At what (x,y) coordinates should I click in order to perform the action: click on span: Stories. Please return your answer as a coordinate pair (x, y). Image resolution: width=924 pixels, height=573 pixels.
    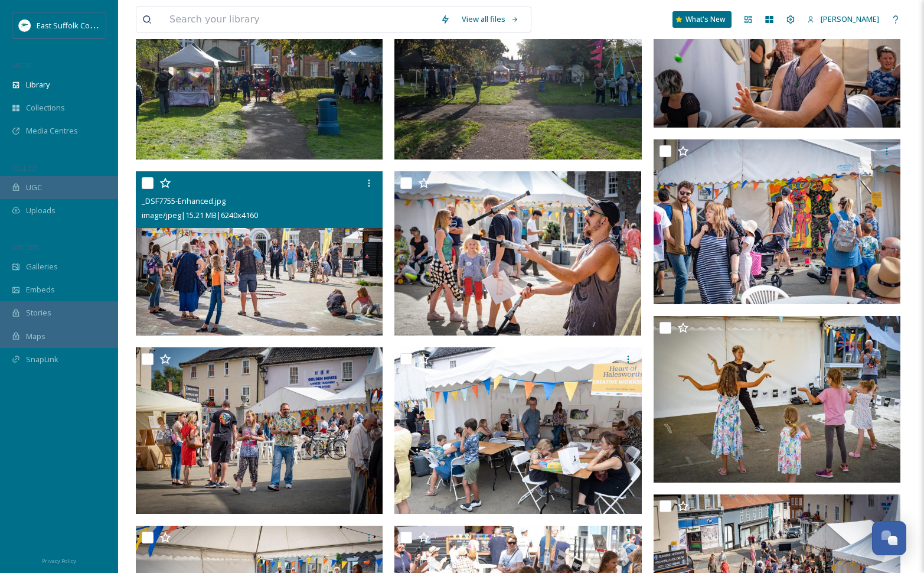
    Looking at the image, I should click on (39, 313).